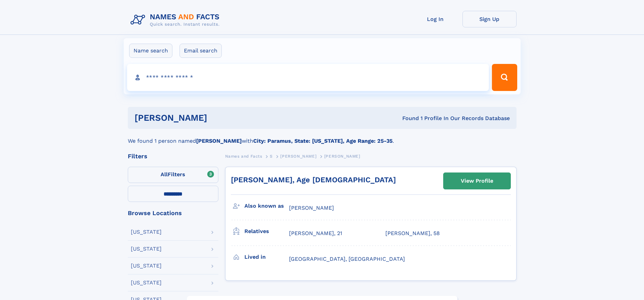 This screenshot has height=300, width=644. What do you see at coordinates (322, 137) in the screenshot?
I see `div: We found 1 person named with .` at bounding box center [322, 137].